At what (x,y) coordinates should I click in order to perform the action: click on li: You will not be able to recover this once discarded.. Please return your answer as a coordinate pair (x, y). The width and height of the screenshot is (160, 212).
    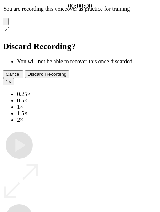
    Looking at the image, I should click on (87, 61).